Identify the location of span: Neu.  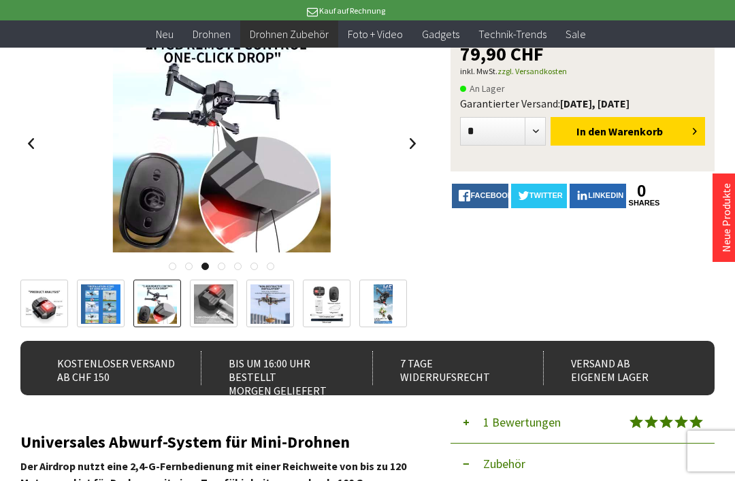
(165, 34).